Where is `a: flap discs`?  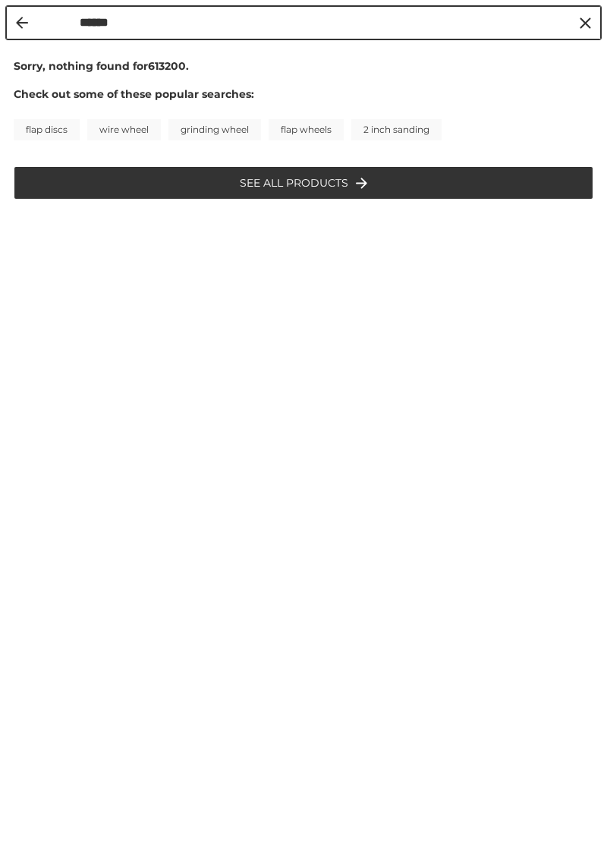
a: flap discs is located at coordinates (47, 130).